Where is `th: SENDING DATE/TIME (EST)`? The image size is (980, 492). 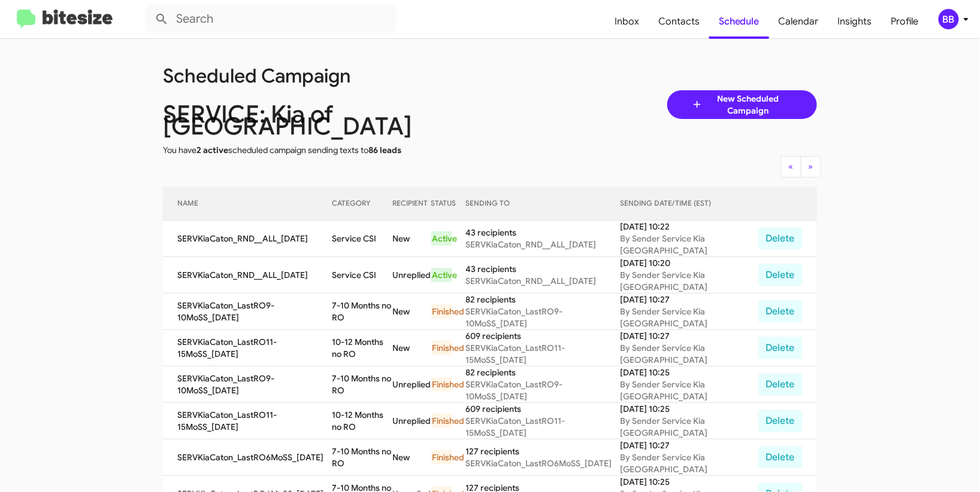 th: SENDING DATE/TIME (EST) is located at coordinates (689, 204).